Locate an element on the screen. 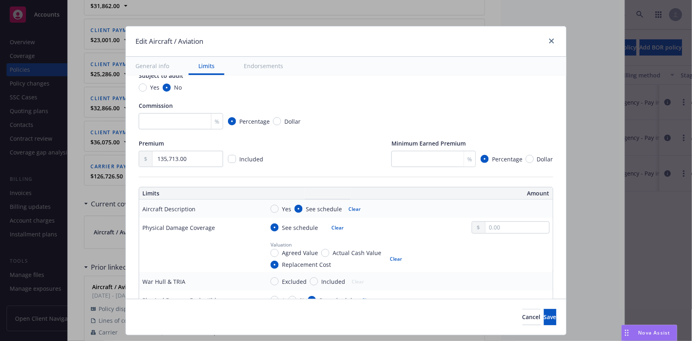 The width and height of the screenshot is (692, 341). div: Drag to move is located at coordinates (626, 333).